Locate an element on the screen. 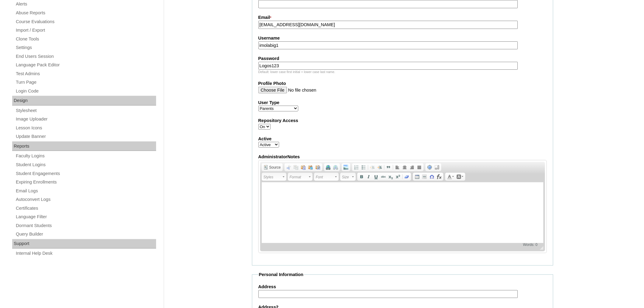 This screenshot has height=308, width=644. a: Settings is located at coordinates (86, 48).